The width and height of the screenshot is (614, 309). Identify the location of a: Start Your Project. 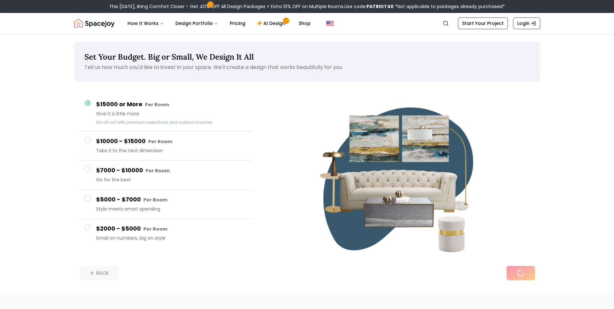
(483, 23).